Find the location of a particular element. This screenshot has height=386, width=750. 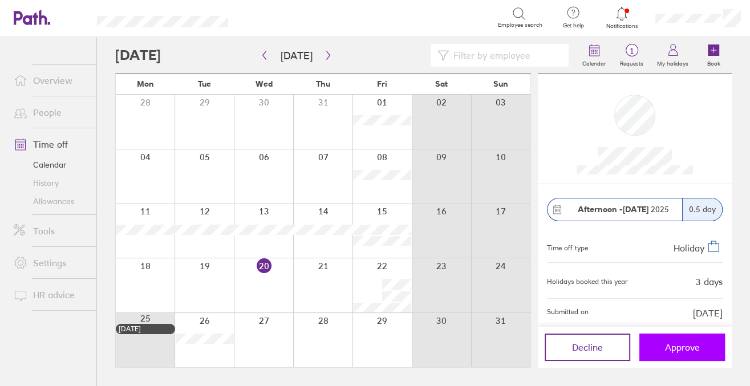

a: People is located at coordinates (50, 112).